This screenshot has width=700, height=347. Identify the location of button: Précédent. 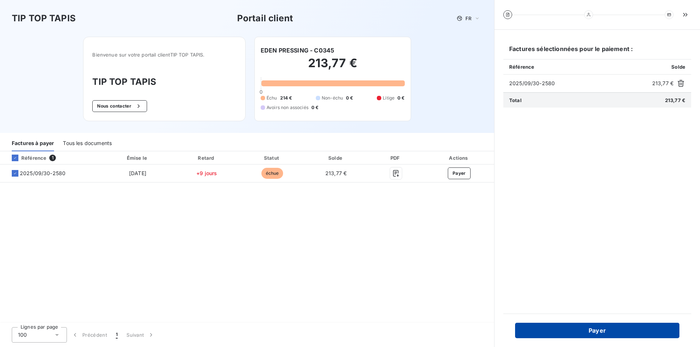
(89, 335).